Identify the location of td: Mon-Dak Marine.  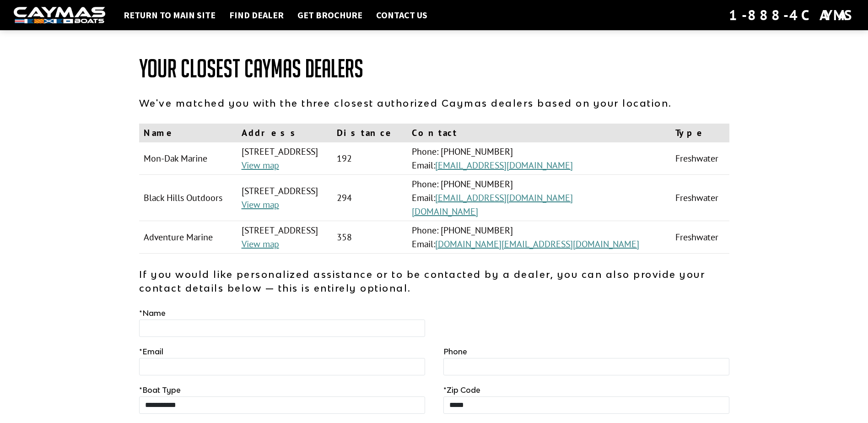
(188, 158).